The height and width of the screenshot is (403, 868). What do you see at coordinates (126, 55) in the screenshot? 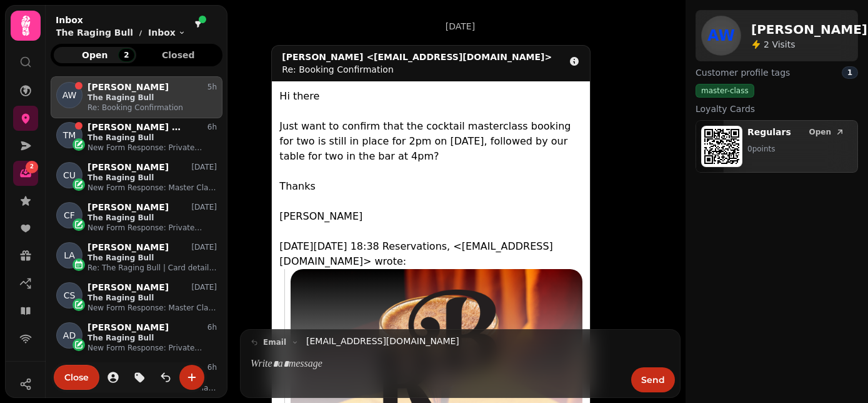
I see `div: 2` at bounding box center [126, 55].